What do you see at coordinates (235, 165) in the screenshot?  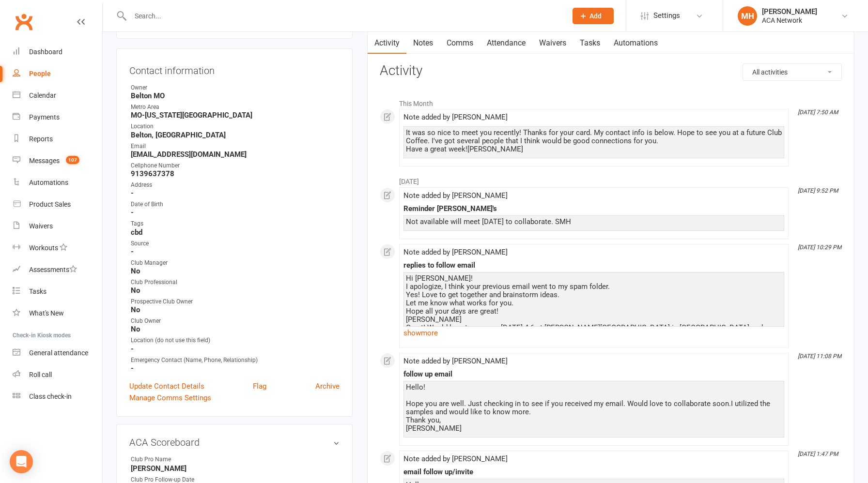 I see `div: Cellphone Number` at bounding box center [235, 165].